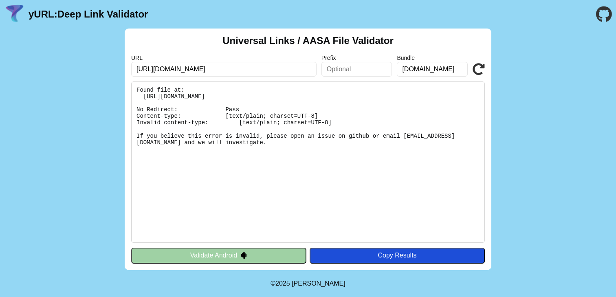 This screenshot has height=297, width=616. I want to click on img: yURL Logo, so click(15, 14).